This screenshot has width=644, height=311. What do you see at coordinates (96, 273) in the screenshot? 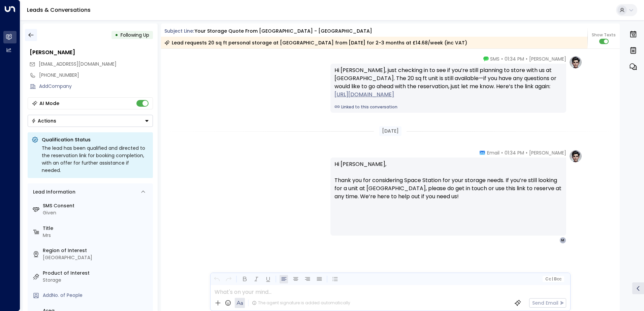
I see `label: Product of Interest` at bounding box center [96, 273].